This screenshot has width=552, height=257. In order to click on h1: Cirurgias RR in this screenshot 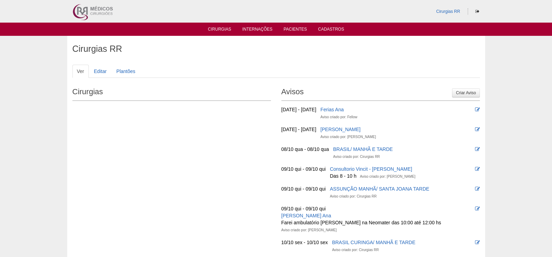, I will do `click(276, 49)`.